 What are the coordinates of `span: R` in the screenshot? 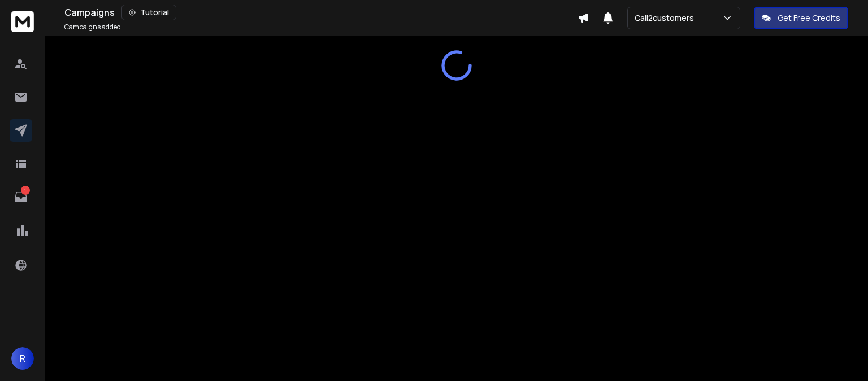 It's located at (23, 358).